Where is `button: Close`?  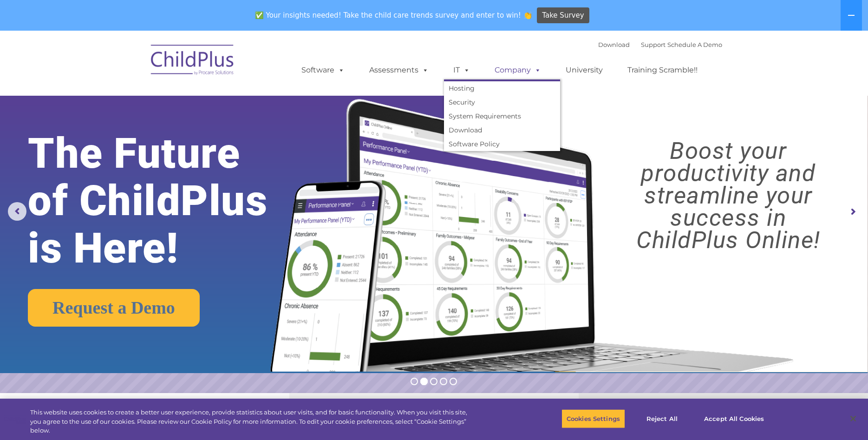
button: Close is located at coordinates (853, 418).